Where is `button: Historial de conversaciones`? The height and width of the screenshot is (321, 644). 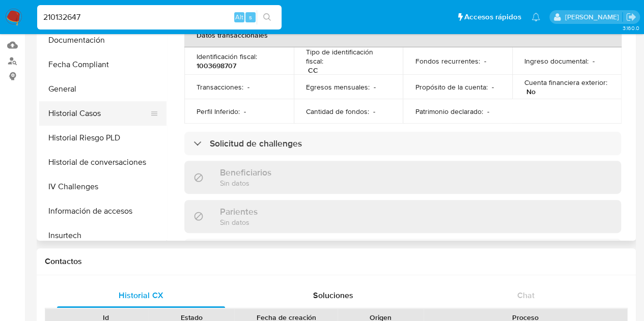 button: Historial de conversaciones is located at coordinates (103, 162).